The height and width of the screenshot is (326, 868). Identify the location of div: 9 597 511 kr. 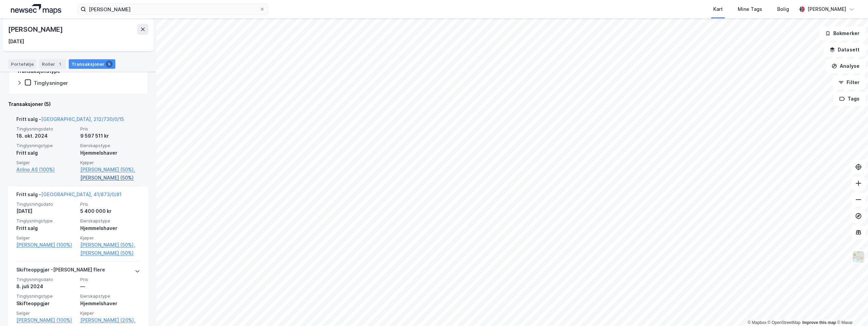
(110, 136).